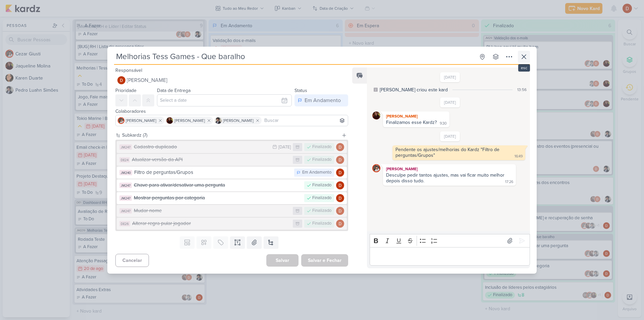 The width and height of the screenshot is (644, 320). What do you see at coordinates (174, 90) in the screenshot?
I see `label: Data de Entrega` at bounding box center [174, 90].